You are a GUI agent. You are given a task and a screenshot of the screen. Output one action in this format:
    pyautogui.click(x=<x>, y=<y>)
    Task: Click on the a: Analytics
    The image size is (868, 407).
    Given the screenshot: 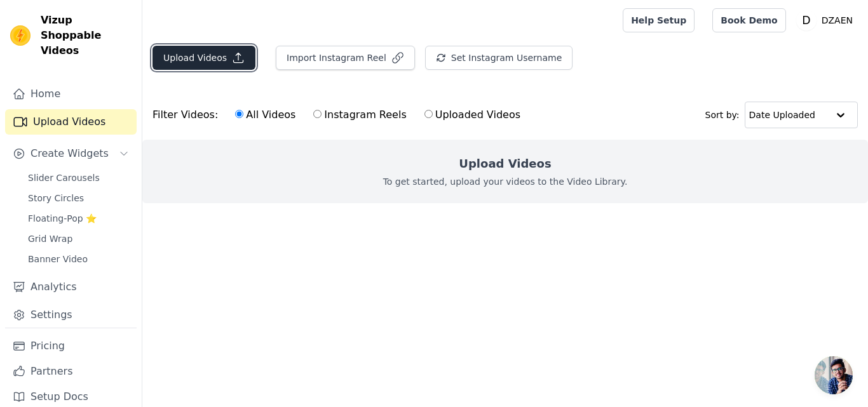 What is the action you would take?
    pyautogui.click(x=71, y=287)
    